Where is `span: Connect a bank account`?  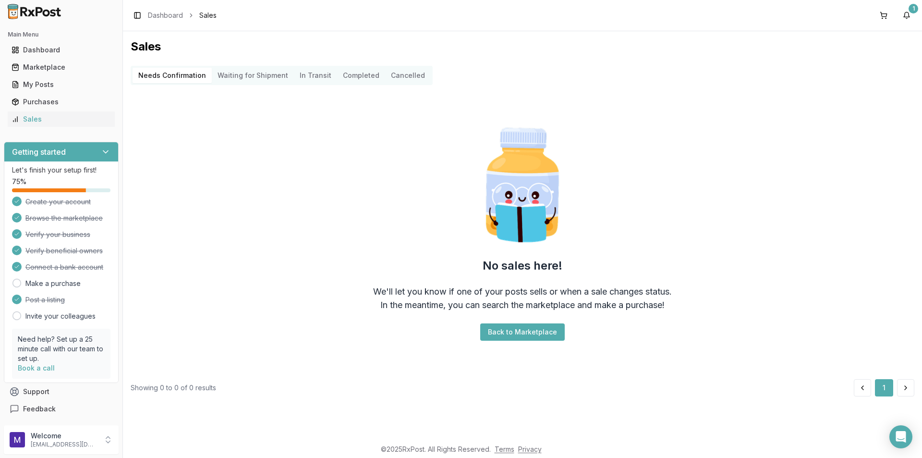 span: Connect a bank account is located at coordinates (64, 267).